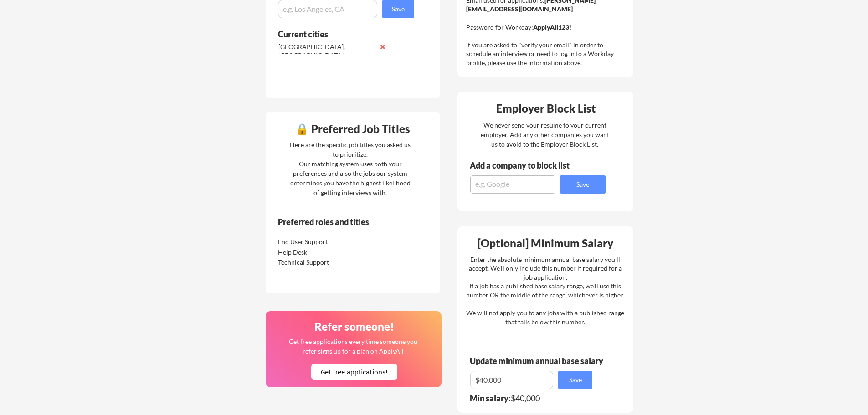 Image resolution: width=868 pixels, height=415 pixels. What do you see at coordinates (326, 252) in the screenshot?
I see `div: Help Desk` at bounding box center [326, 252].